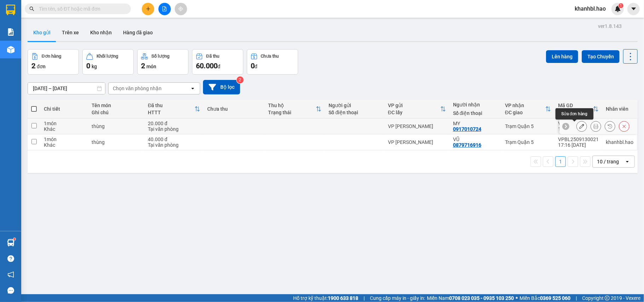 Image resolution: width=644 pixels, height=302 pixels. I want to click on img: logo.jpg, so click(26, 26).